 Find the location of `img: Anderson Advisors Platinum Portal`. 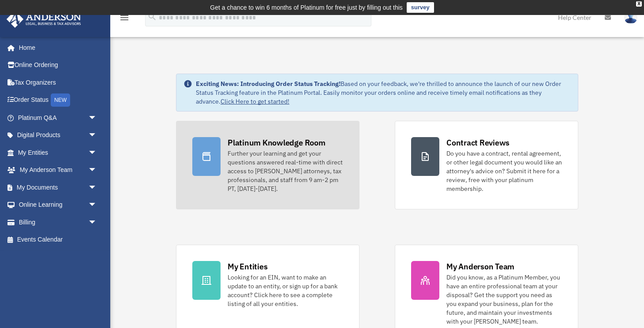

img: Anderson Advisors Platinum Portal is located at coordinates (44, 19).